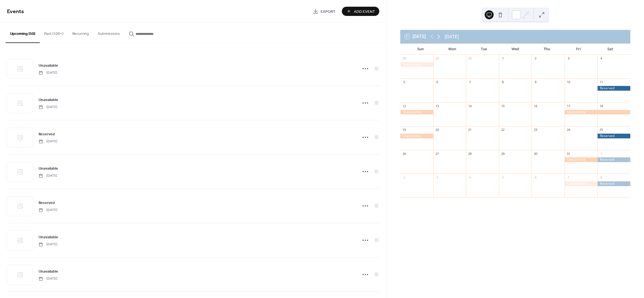 The width and height of the screenshot is (644, 298). I want to click on button: Recurring, so click(81, 33).